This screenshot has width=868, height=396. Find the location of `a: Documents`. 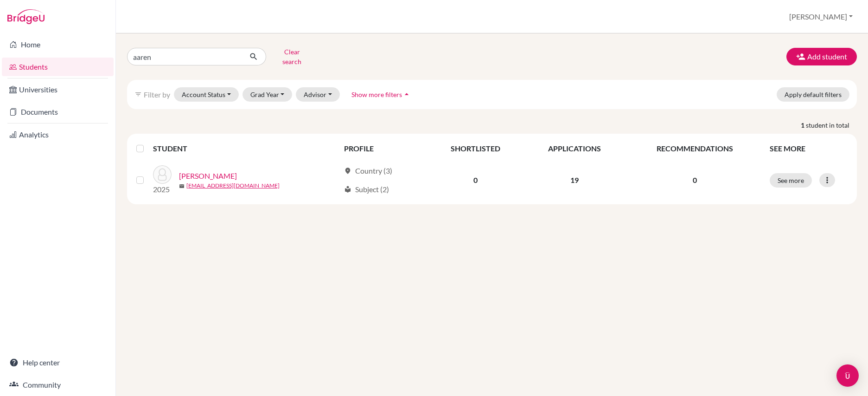

a: Documents is located at coordinates (58, 112).